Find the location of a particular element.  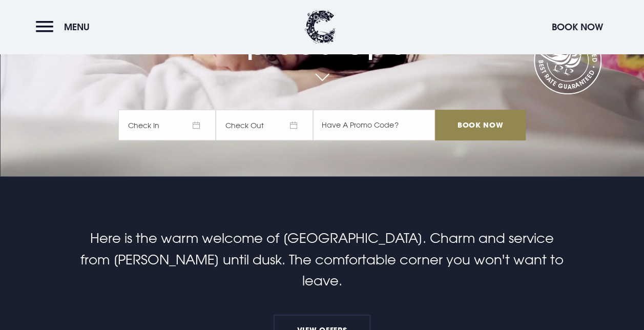

span: Check In is located at coordinates (167, 125).